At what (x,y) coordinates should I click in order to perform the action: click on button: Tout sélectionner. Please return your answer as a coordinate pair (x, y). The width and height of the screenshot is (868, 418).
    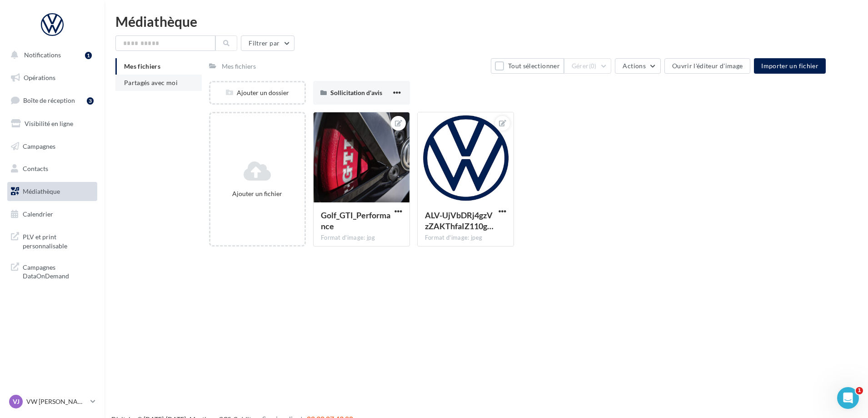
    Looking at the image, I should click on (527, 66).